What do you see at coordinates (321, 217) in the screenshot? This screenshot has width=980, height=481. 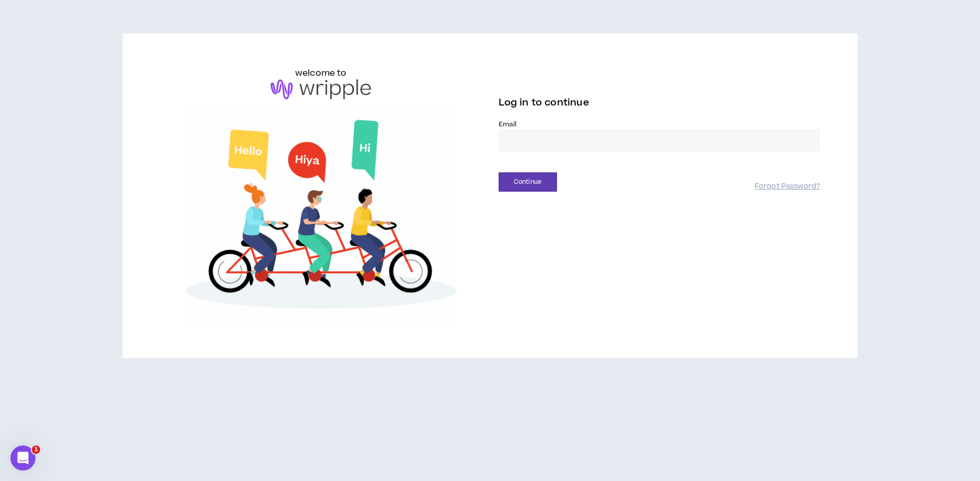 I see `img: Welcome to Wripple` at bounding box center [321, 217].